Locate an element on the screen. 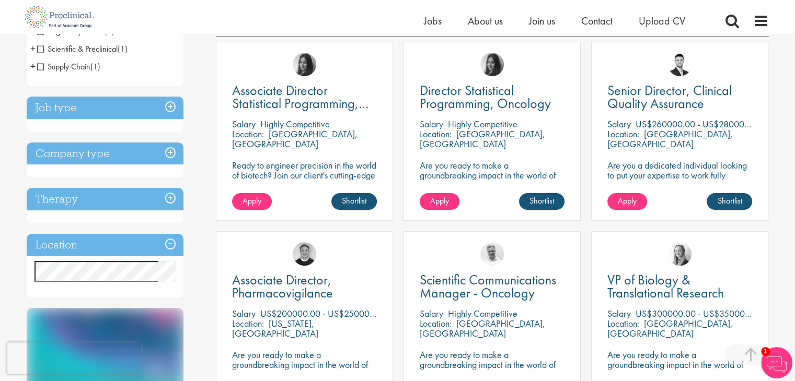 This screenshot has width=795, height=381. p: Are you ready to make a groundbreaking impact in the world of biotechnology? Join a growing compa... is located at coordinates (492, 185).